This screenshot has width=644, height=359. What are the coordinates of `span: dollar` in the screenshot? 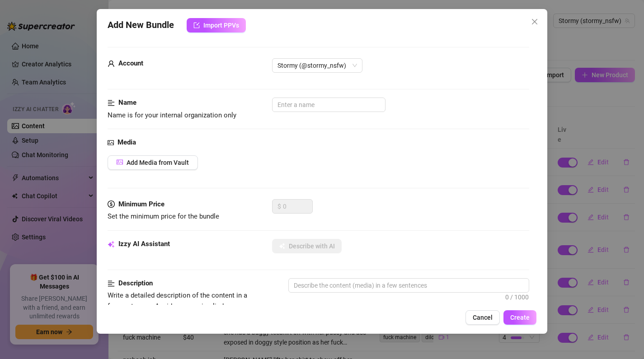 It's located at (111, 205).